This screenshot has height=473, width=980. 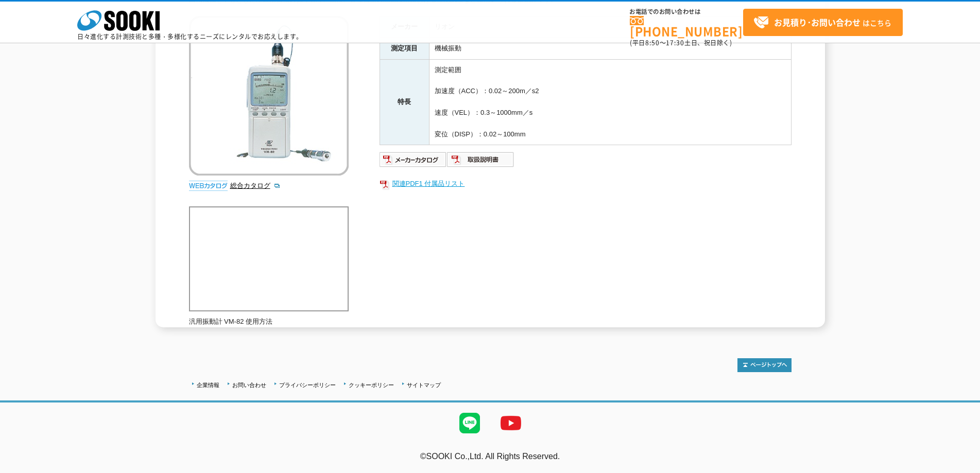 I want to click on img: YouTube, so click(x=511, y=423).